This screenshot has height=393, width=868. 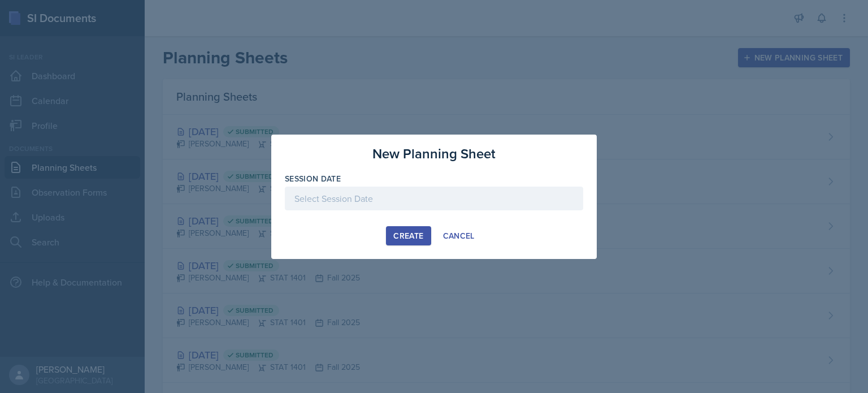 I want to click on h3: New Planning Sheet, so click(x=434, y=154).